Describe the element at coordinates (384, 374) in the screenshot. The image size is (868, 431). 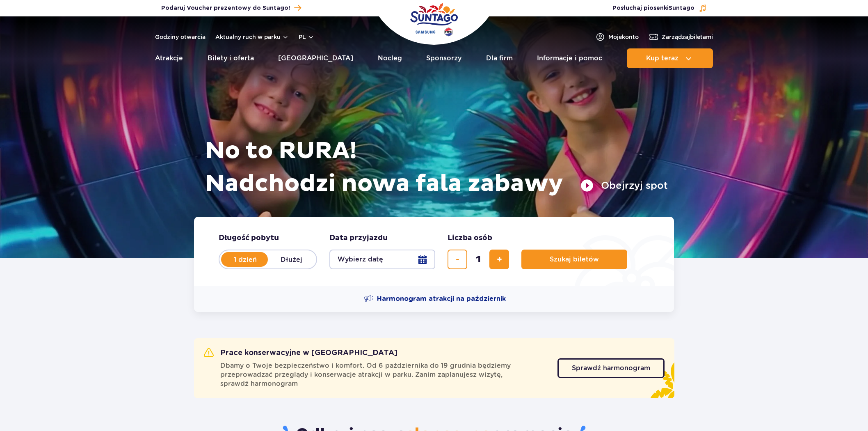
I see `span: Dbamy o Twoje bezpieczeństwo i komfort. Od 6 października do 19 grudnia będziemy przeprowadzać pr...` at that location.